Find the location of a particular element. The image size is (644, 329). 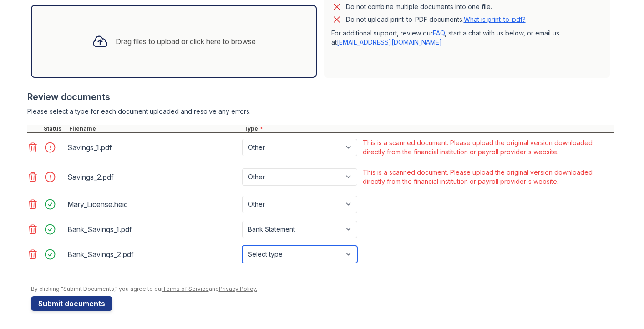

div: Savings_2.pdf is located at coordinates (153, 177).